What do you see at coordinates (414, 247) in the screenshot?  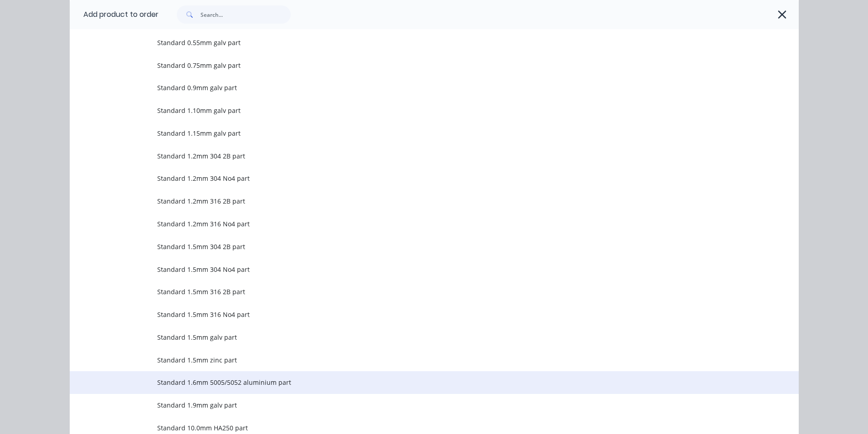 I see `span: Standard 1.5mm 304 2B part` at bounding box center [414, 247].